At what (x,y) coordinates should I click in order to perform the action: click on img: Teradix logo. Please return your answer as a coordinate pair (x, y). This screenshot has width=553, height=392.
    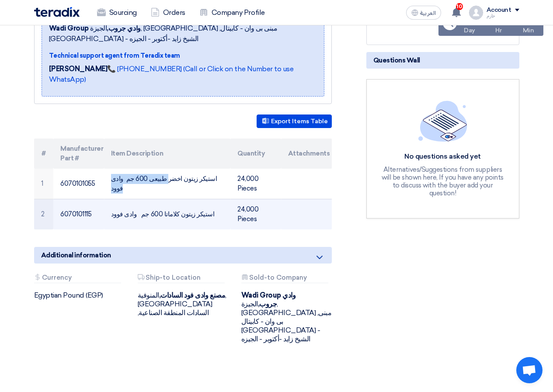
    Looking at the image, I should click on (57, 12).